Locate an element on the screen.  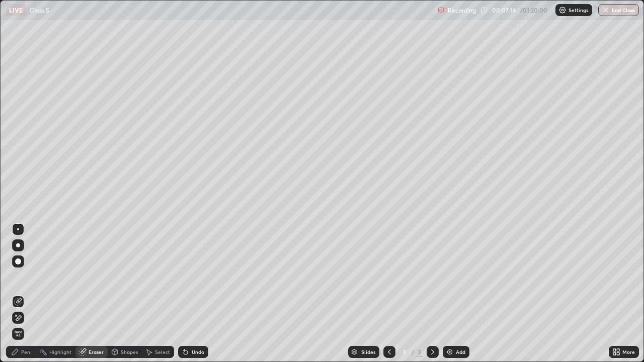
p: LIVE is located at coordinates (15, 10).